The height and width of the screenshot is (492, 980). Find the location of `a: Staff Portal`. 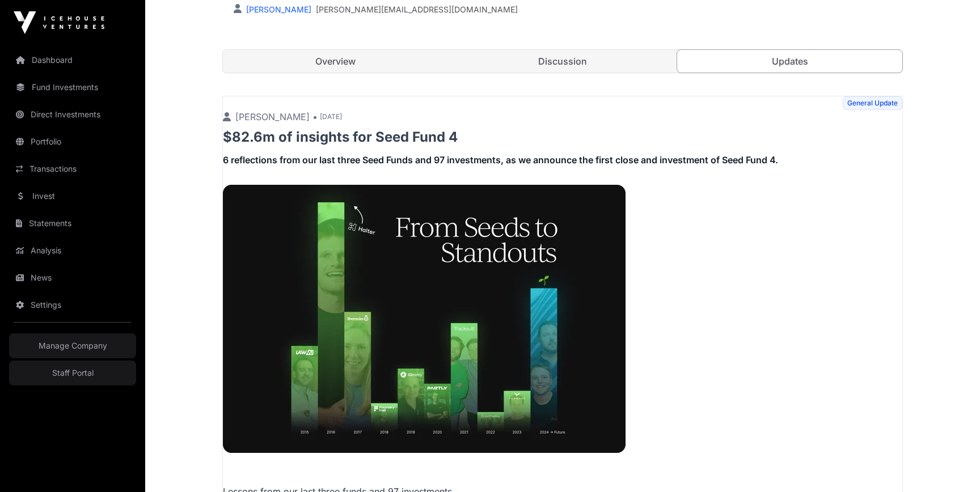

a: Staff Portal is located at coordinates (72, 373).